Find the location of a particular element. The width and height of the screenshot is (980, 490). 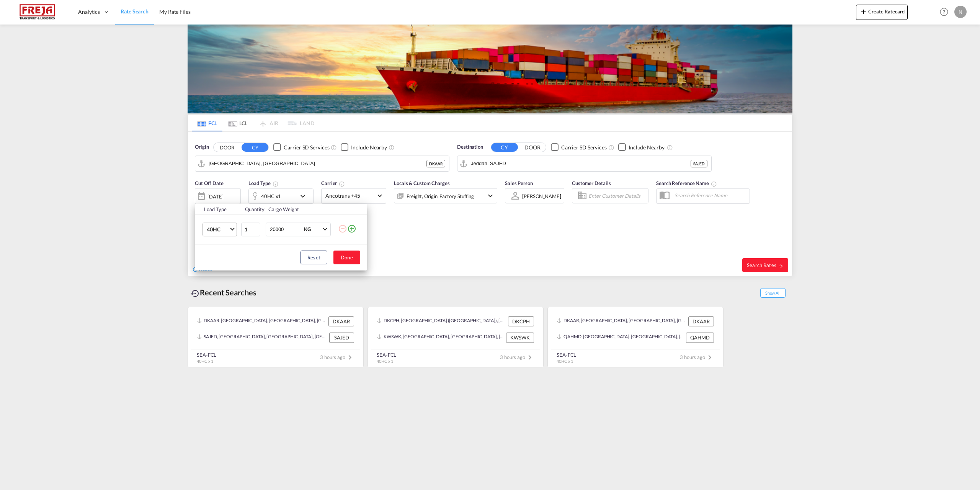

input: Enter Weight is located at coordinates (284, 229).